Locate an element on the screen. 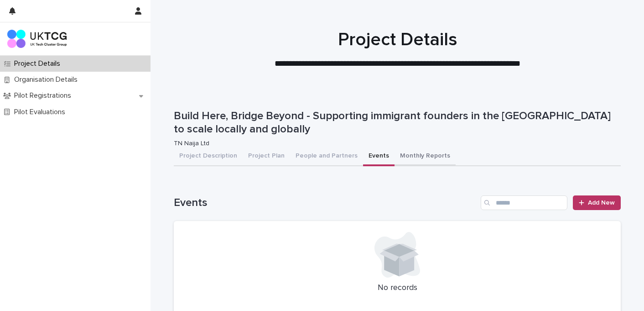 Image resolution: width=644 pixels, height=311 pixels. p: No records is located at coordinates (397, 288).